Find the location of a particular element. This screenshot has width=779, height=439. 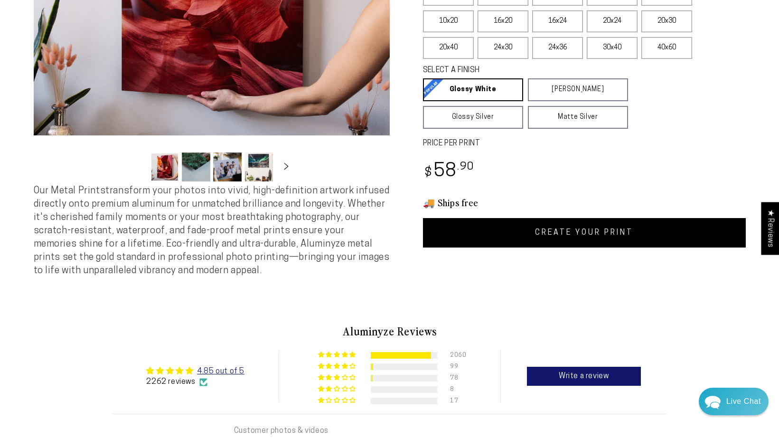

button: Slide right is located at coordinates (286, 167).